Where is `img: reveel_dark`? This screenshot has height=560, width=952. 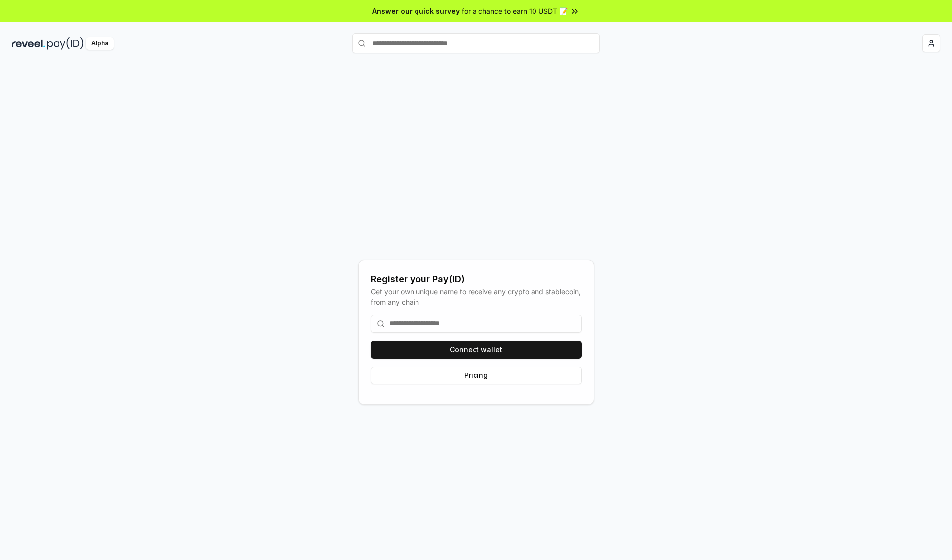
img: reveel_dark is located at coordinates (29, 43).